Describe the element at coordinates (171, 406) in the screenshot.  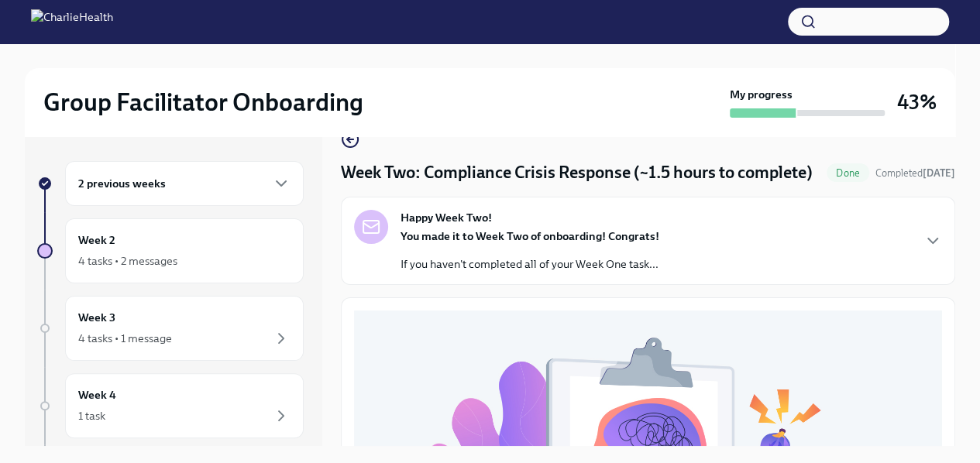
I see `a: Week 41 task` at that location.